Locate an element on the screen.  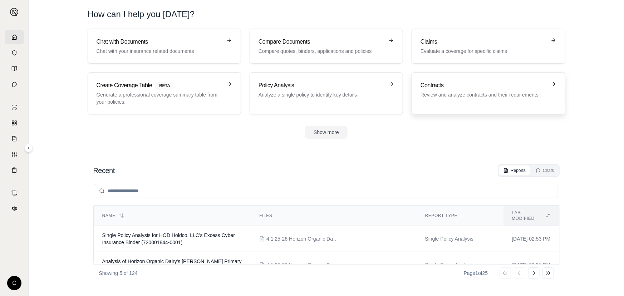
th: Files is located at coordinates (333, 216).